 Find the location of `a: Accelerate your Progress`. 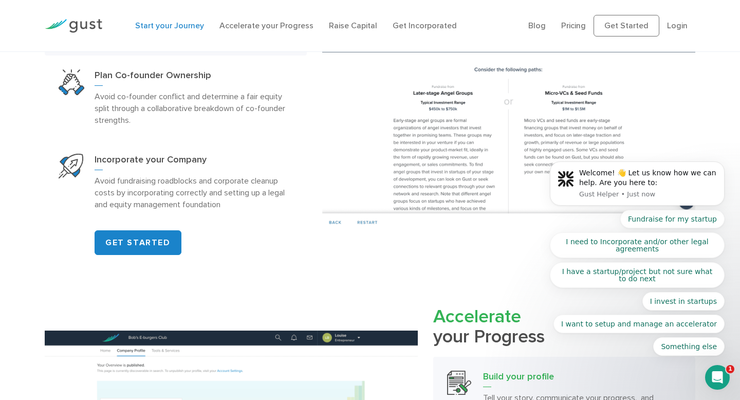

a: Accelerate your Progress is located at coordinates (266, 25).